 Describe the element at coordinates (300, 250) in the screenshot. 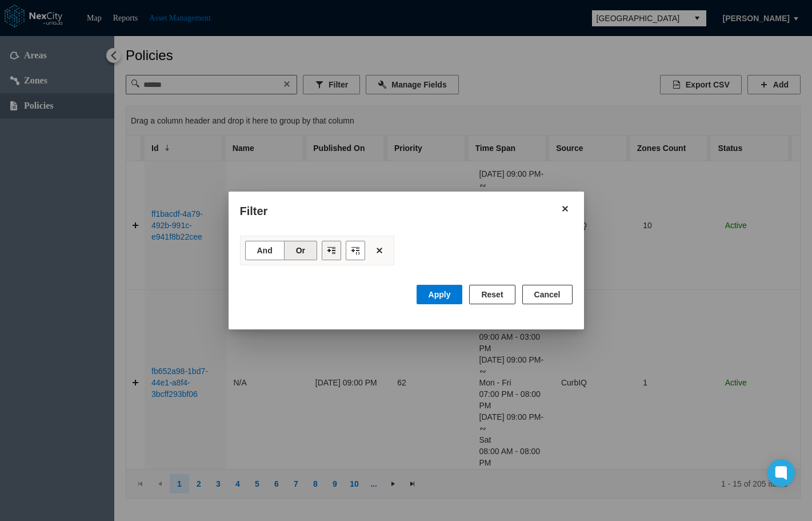

I see `span: Or` at that location.